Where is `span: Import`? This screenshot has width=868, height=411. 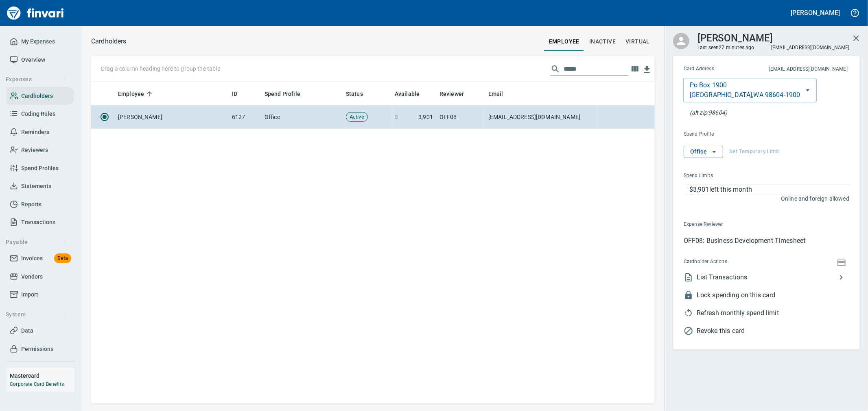 span: Import is located at coordinates (30, 294).